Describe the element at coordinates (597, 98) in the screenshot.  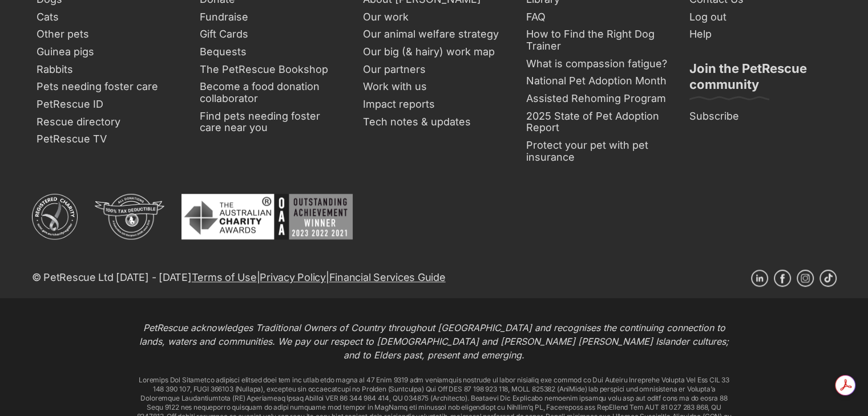
I see `a: Assisted Rehoming Program` at that location.